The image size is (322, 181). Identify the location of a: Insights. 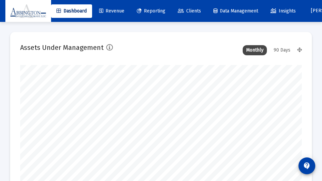
(283, 11).